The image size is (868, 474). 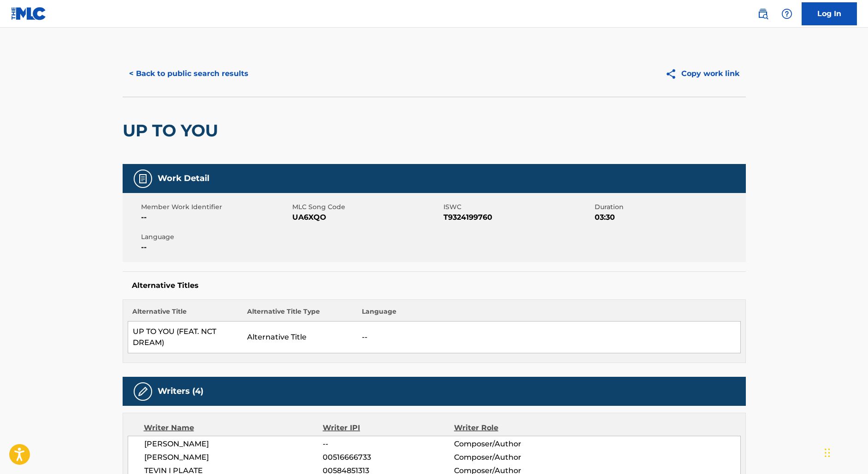 What do you see at coordinates (844, 452) in the screenshot?
I see `div: Chat Widget` at bounding box center [844, 452].